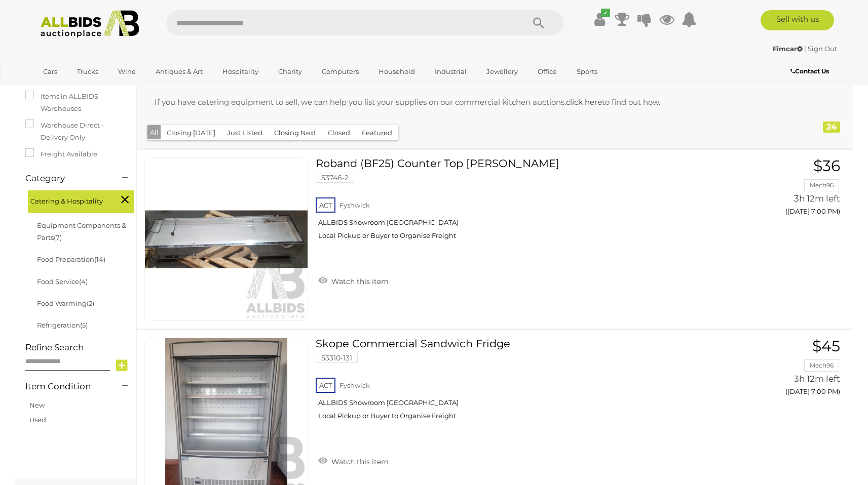 The image size is (868, 485). I want to click on span: $36, so click(826, 166).